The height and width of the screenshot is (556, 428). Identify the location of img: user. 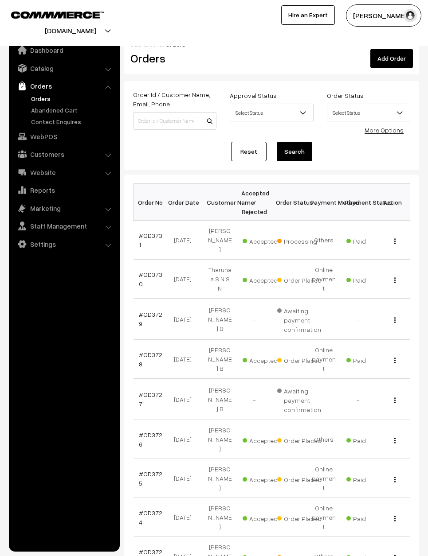
(410, 16).